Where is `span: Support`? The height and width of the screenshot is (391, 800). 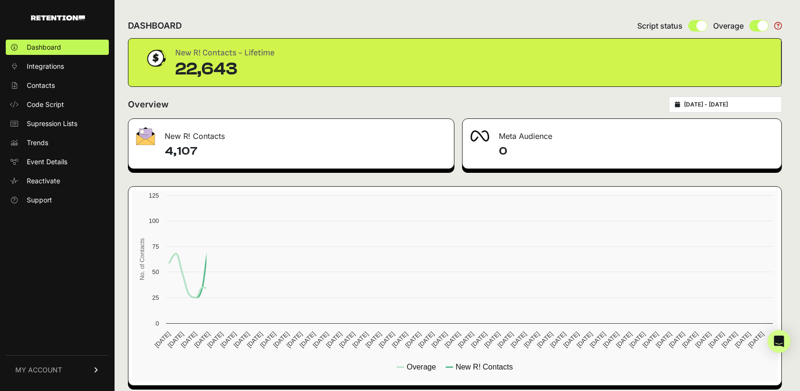
span: Support is located at coordinates (39, 200).